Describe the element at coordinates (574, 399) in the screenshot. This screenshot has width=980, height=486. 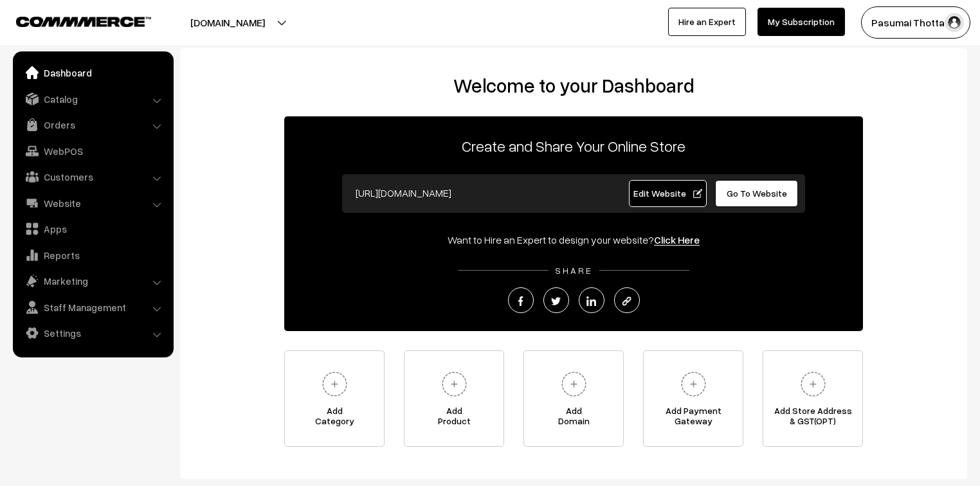
I see `a: AddDomain` at that location.